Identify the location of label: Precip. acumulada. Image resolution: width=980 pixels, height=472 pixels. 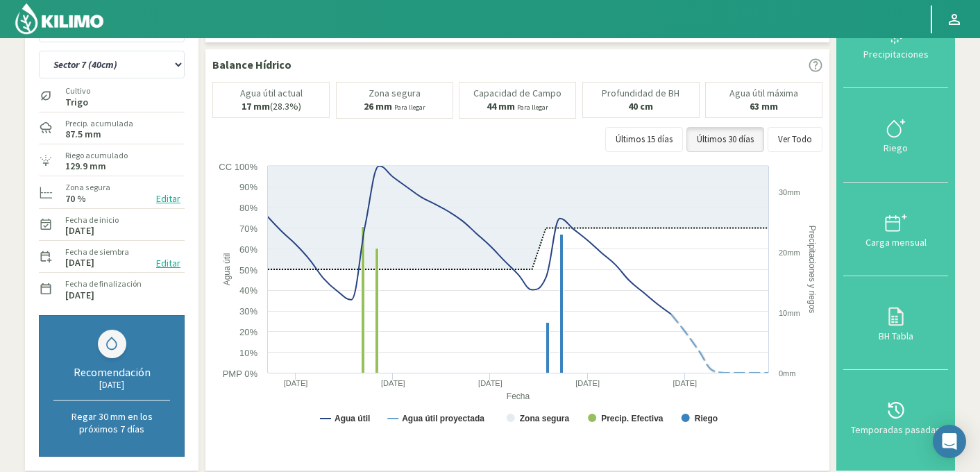
(99, 124).